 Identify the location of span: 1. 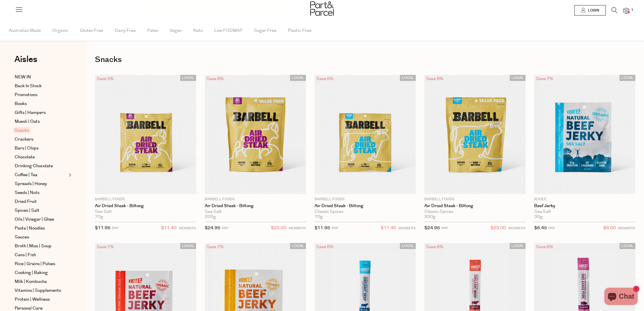
(632, 10).